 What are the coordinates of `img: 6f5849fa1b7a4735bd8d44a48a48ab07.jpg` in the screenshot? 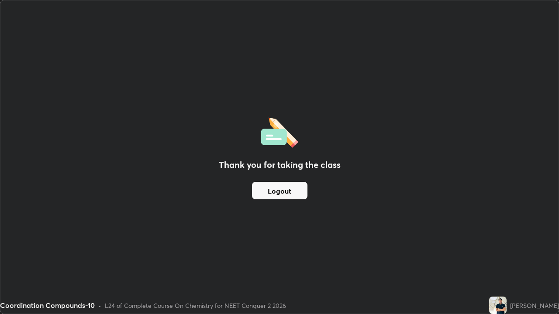 It's located at (497, 305).